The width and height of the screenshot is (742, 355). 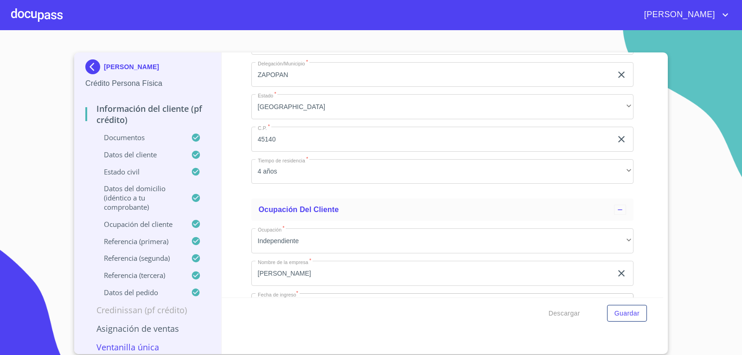 I want to click on span: Descargar, so click(x=565, y=313).